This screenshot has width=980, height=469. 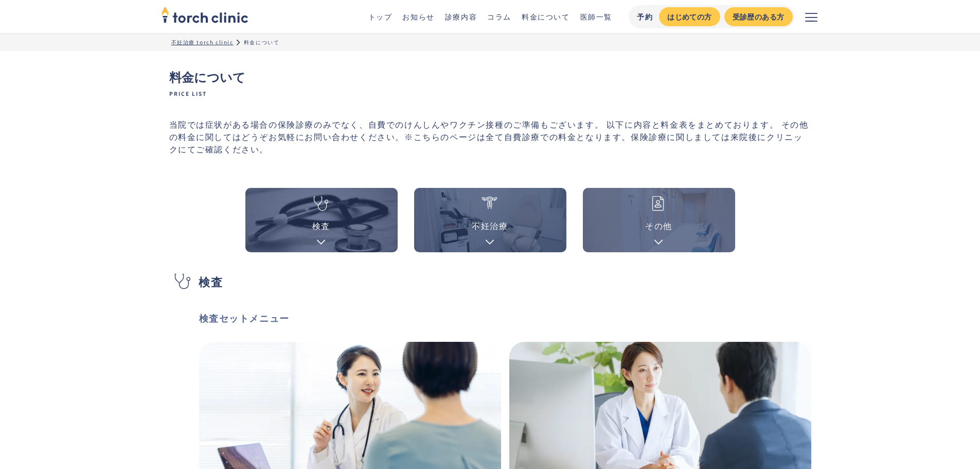 I want to click on a: 診療内容, so click(x=461, y=17).